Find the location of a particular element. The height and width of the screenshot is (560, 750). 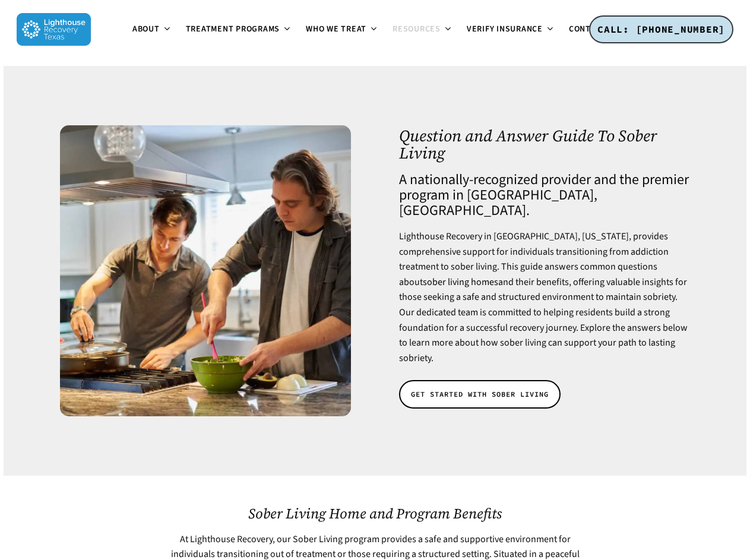

a: Resources is located at coordinates (423, 30).